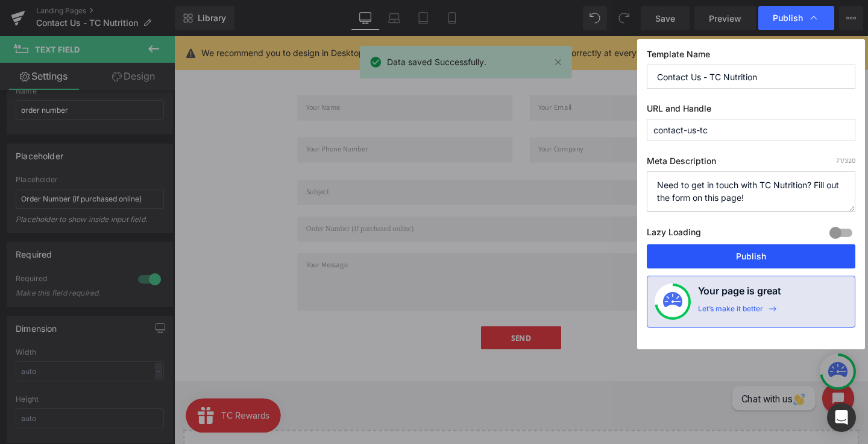 This screenshot has height=444, width=868. What do you see at coordinates (845, 160) in the screenshot?
I see `span: /320` at bounding box center [845, 160].